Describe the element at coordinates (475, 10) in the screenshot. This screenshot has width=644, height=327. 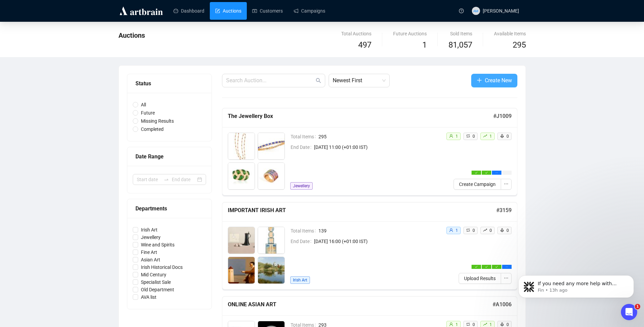
I see `span: AM` at that location.